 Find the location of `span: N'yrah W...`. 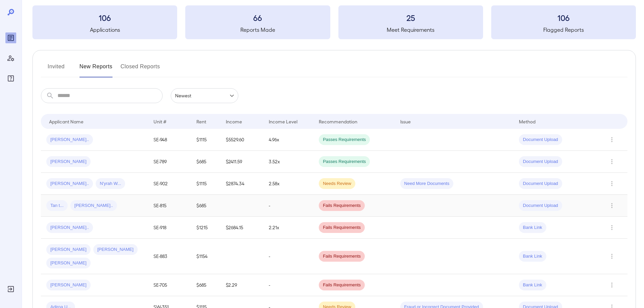

span: N'yrah W... is located at coordinates (110, 183).